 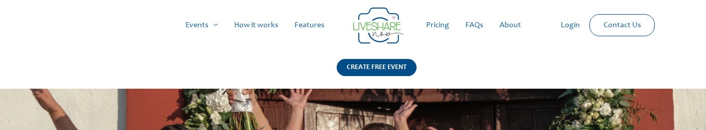 I want to click on a: How it works, so click(x=256, y=25).